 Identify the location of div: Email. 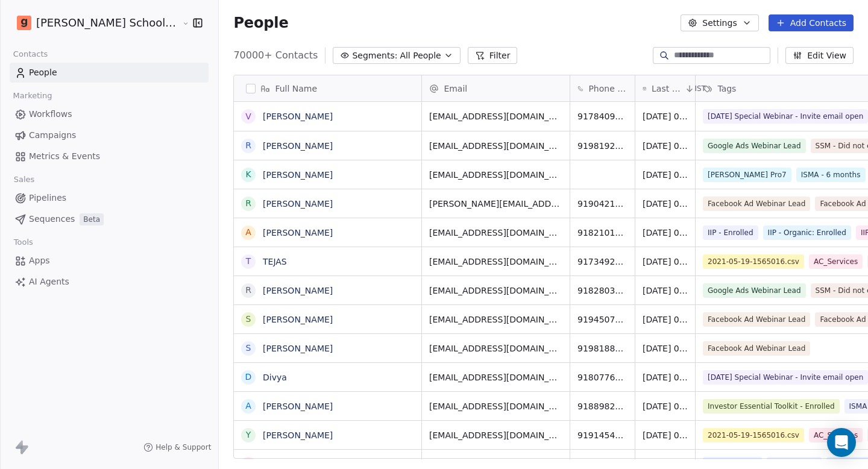
(495, 88).